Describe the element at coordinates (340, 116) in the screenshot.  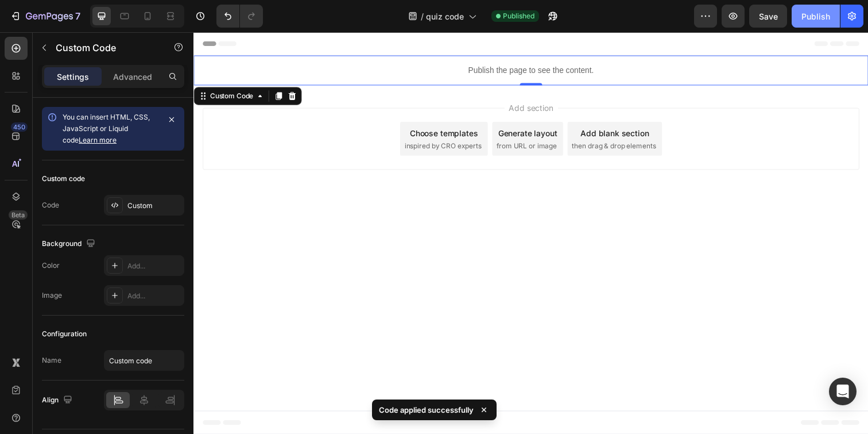
I see `span: from URL or image` at that location.